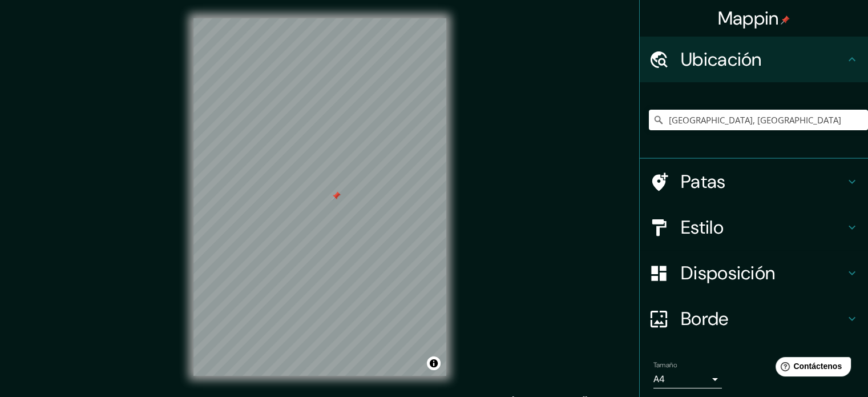  I want to click on font: Mappin, so click(748, 18).